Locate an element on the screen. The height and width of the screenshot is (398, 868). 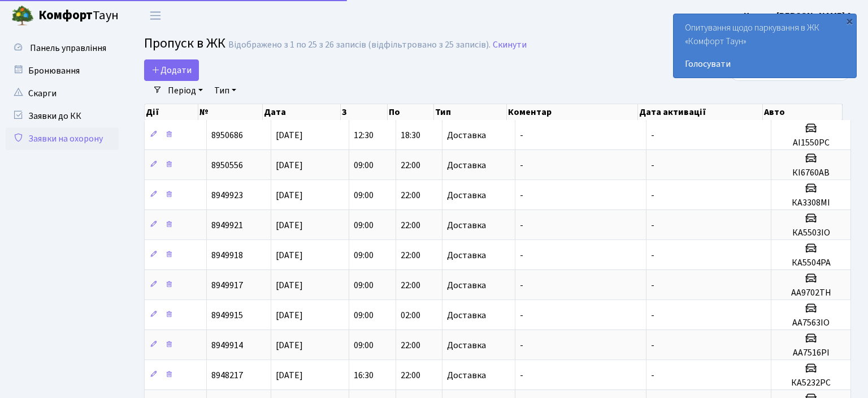
a: Тип is located at coordinates (225, 90).